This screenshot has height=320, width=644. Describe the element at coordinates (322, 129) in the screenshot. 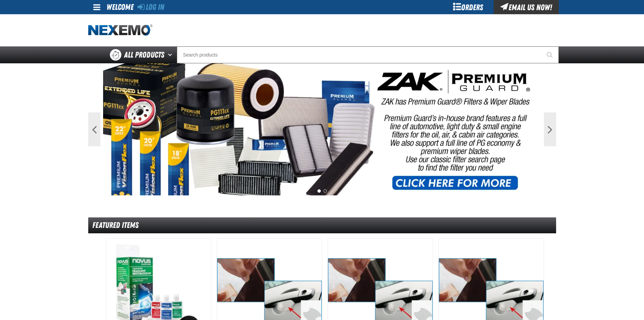

I see `a: PG Filters & Wipers` at that location.